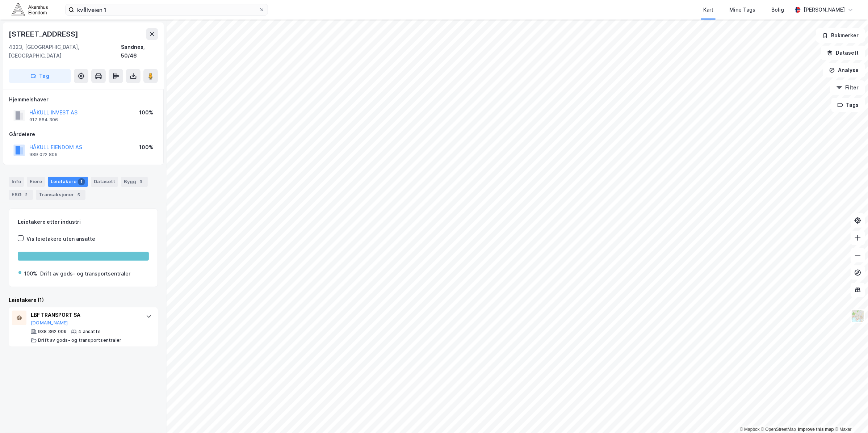 The image size is (868, 433). Describe the element at coordinates (17, 182) in the screenshot. I see `div: Info` at that location.